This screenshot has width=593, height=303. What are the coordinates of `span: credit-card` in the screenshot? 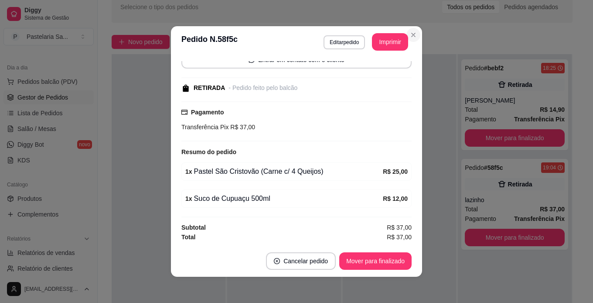 It's located at (185, 112).